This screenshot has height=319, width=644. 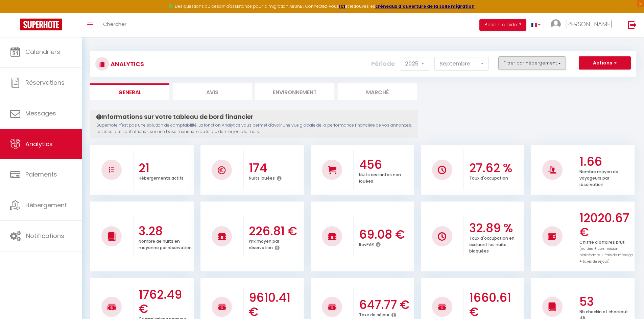 I want to click on p: Taux d'occupation en excluant les nuits bloquées, so click(x=492, y=244).